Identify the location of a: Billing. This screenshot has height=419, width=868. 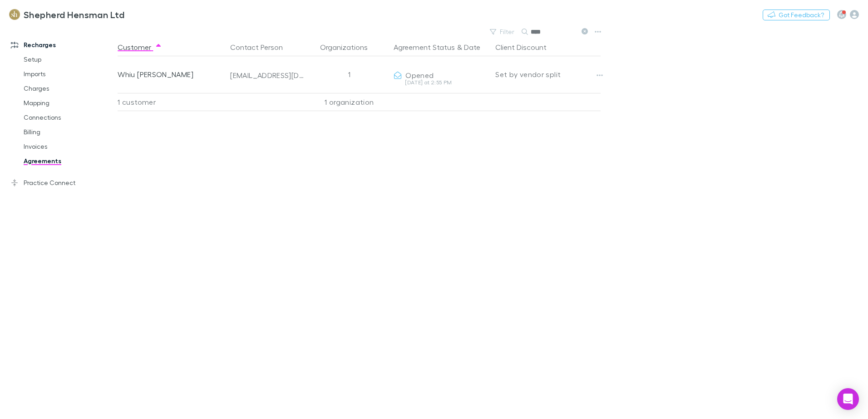
(69, 132).